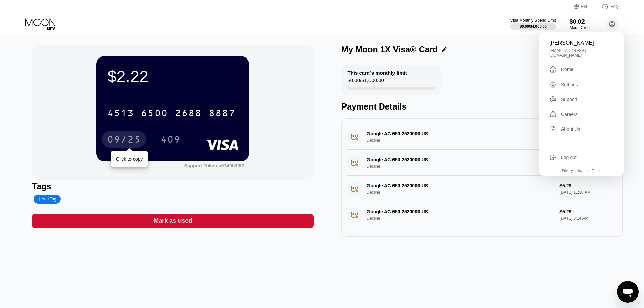 Image resolution: width=644 pixels, height=308 pixels. I want to click on div: Moon Credit, so click(580, 28).